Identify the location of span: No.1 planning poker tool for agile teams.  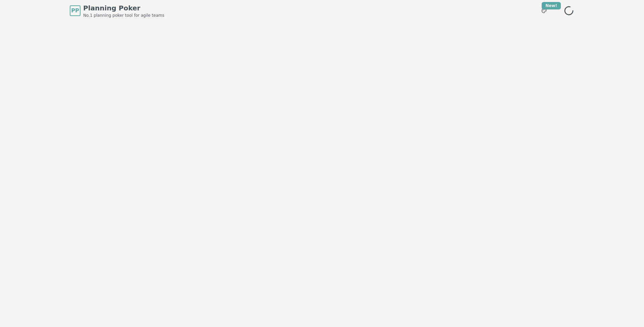
(124, 15).